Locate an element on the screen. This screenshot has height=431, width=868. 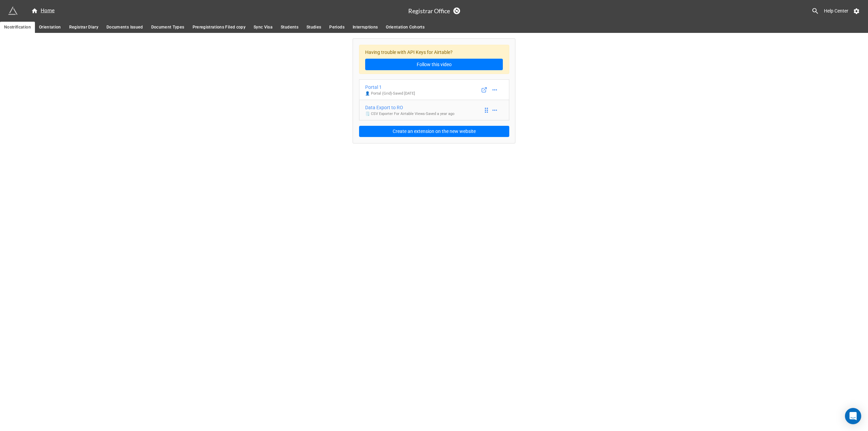
h3: Registrar Office is located at coordinates (429, 11).